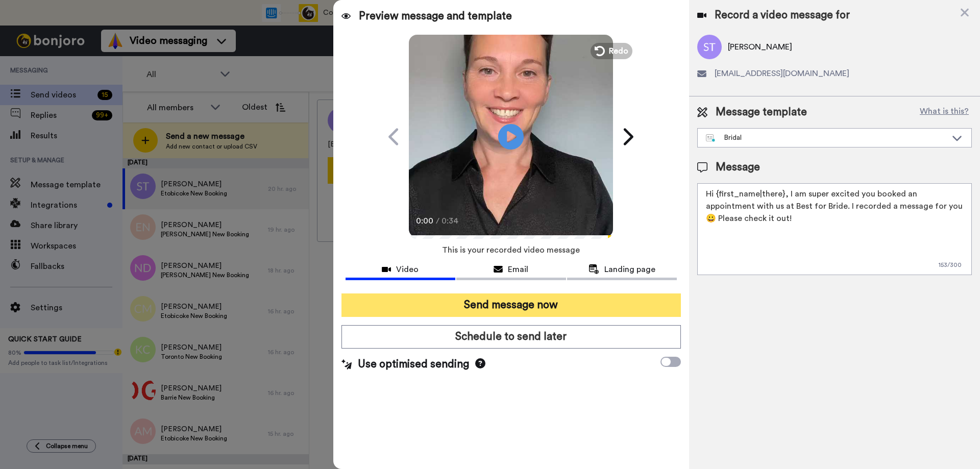  What do you see at coordinates (944, 112) in the screenshot?
I see `button: What is this?` at bounding box center [944, 112].